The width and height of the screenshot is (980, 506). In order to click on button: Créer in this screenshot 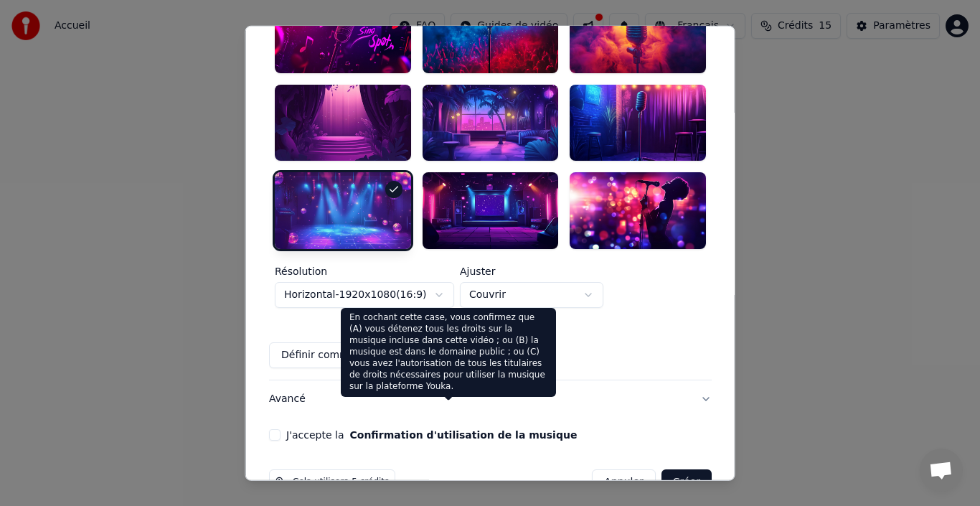, I will do `click(685, 483)`.